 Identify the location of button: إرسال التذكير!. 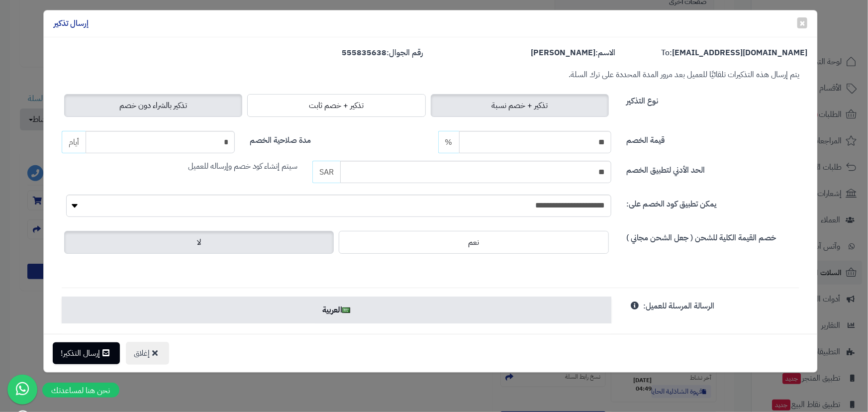
(86, 353).